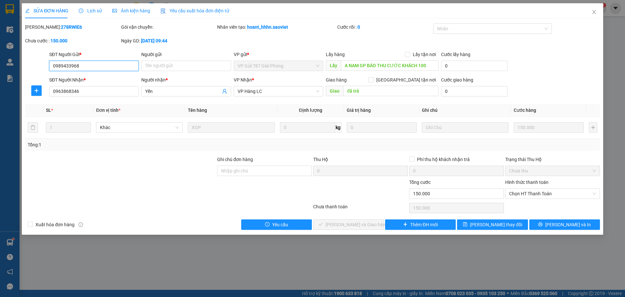 The height and width of the screenshot is (297, 625). What do you see at coordinates (311, 110) in the screenshot?
I see `span: Định lượng` at bounding box center [311, 110].